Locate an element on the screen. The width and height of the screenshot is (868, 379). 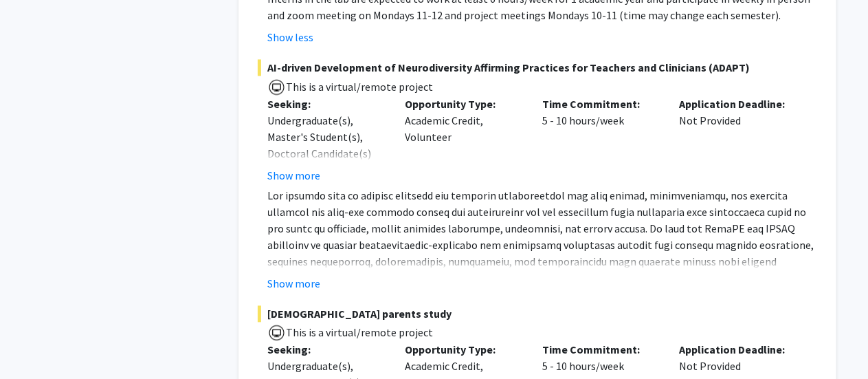
div: 5 - 10 hours/week is located at coordinates (601, 140).